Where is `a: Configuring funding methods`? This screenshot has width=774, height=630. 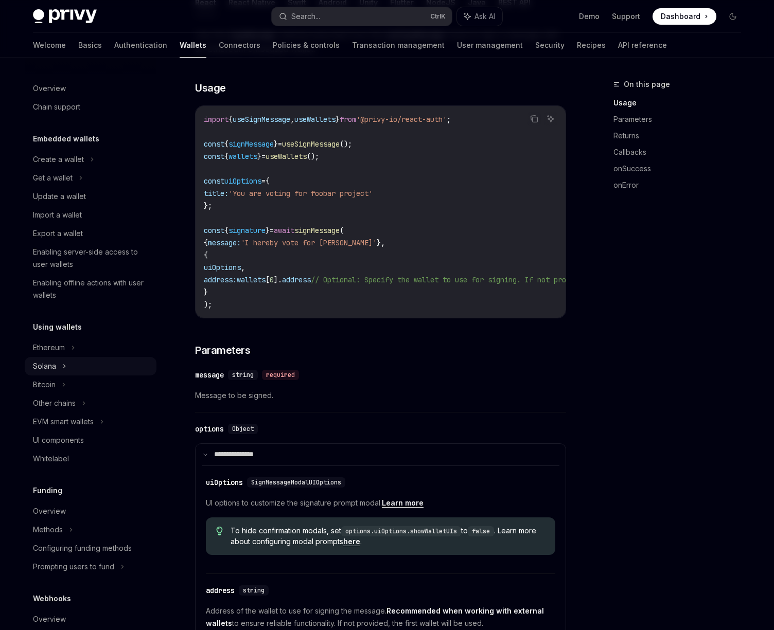
a: Configuring funding methods is located at coordinates (91, 549).